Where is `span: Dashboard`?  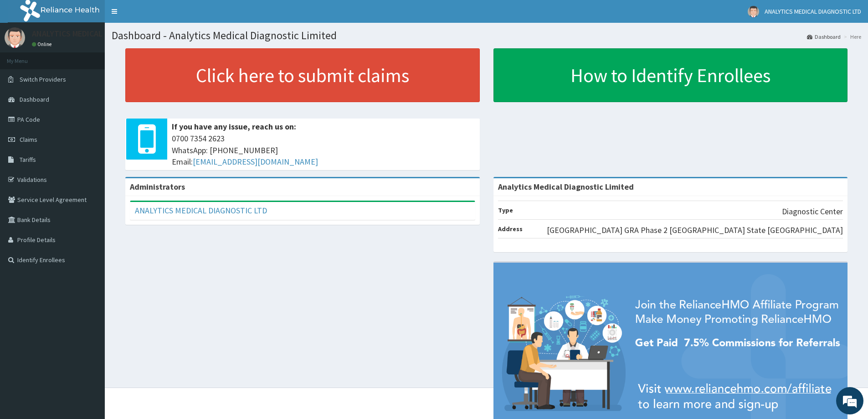 span: Dashboard is located at coordinates (34, 99).